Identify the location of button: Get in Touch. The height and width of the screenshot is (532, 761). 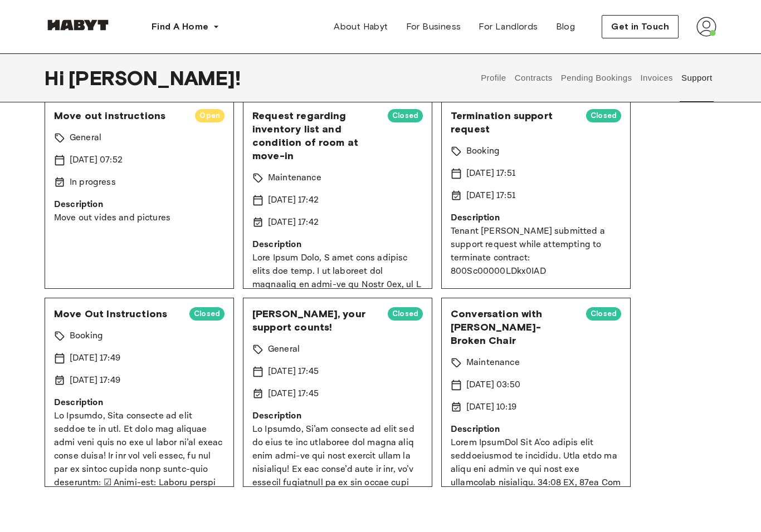
(640, 26).